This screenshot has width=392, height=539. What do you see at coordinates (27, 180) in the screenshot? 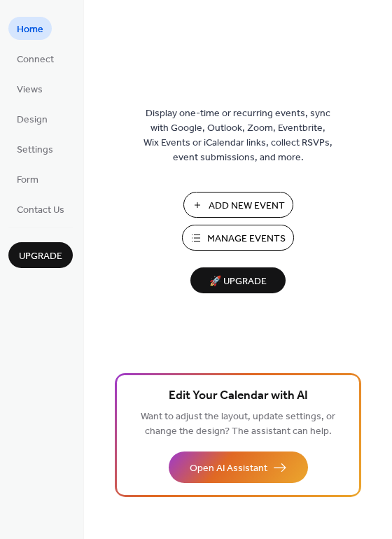
I see `span: Form` at bounding box center [27, 180].